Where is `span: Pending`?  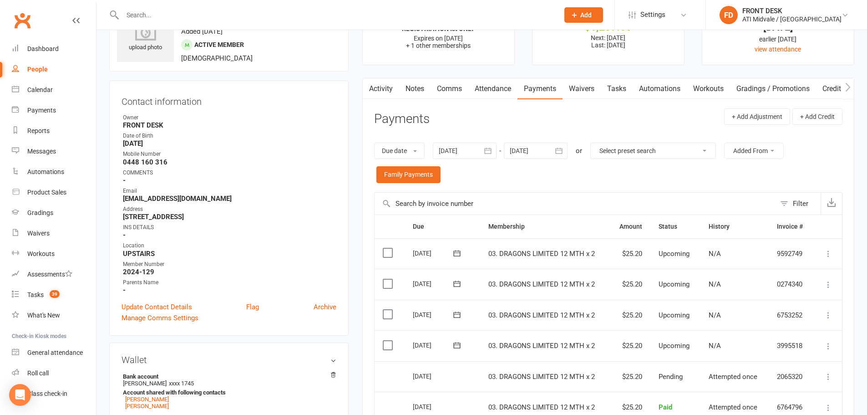 span: Pending is located at coordinates (671, 376).